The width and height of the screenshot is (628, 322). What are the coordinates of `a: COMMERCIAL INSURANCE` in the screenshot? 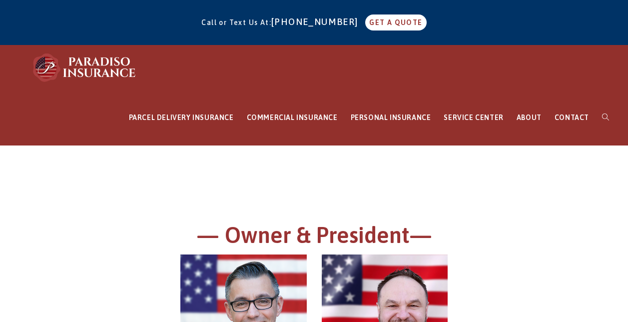 It's located at (292, 117).